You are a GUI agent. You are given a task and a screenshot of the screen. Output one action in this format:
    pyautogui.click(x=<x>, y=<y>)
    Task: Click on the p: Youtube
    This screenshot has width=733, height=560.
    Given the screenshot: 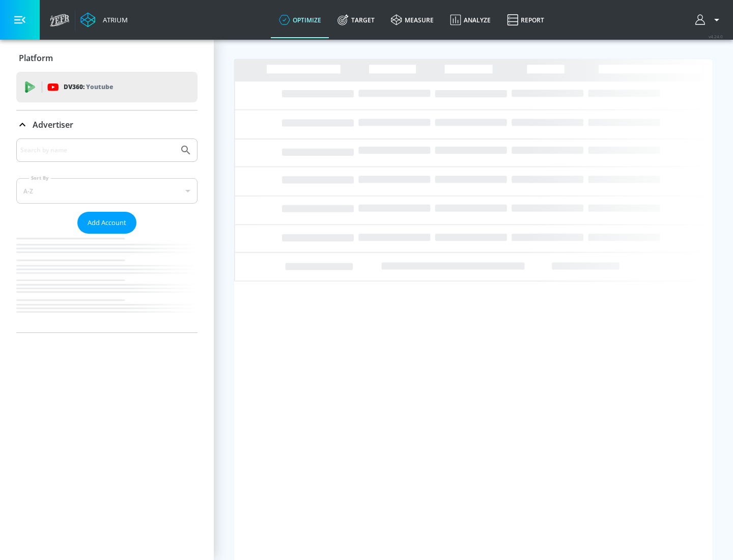 What is the action you would take?
    pyautogui.click(x=99, y=86)
    